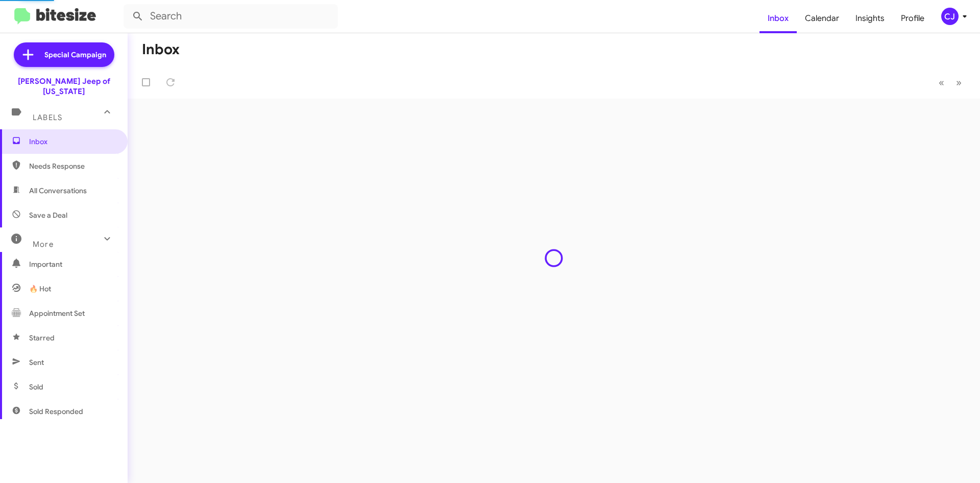 Image resolution: width=980 pixels, height=483 pixels. What do you see at coordinates (161, 49) in the screenshot?
I see `h1: Inbox` at bounding box center [161, 49].